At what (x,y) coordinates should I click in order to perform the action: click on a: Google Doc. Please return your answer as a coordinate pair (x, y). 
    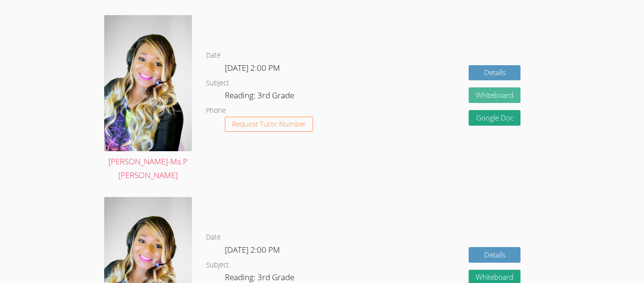
    Looking at the image, I should click on (495, 118).